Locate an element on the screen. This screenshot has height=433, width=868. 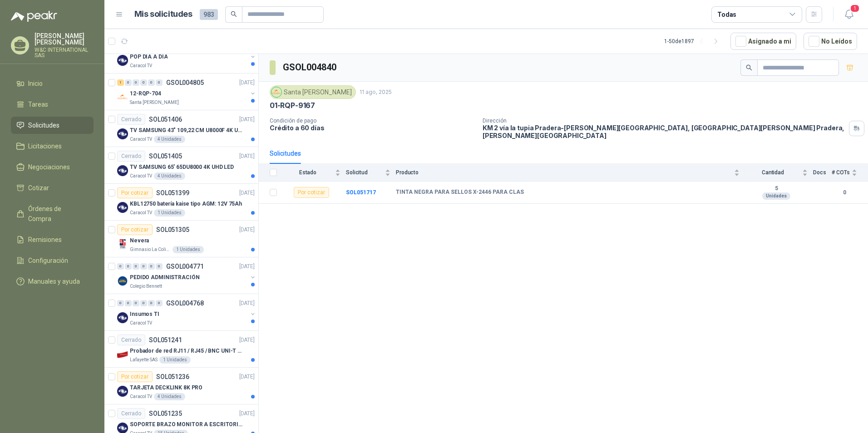
span: Producto is located at coordinates (564, 172).